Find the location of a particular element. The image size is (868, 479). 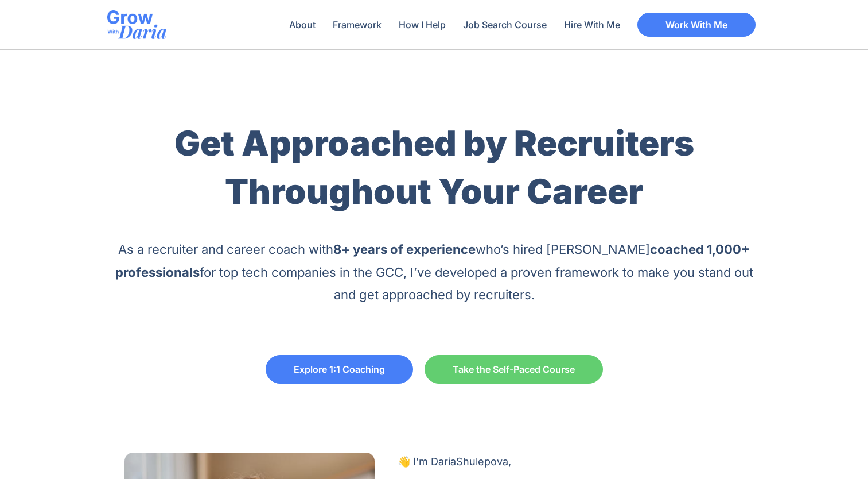

a: Explore 1:1 Coaching is located at coordinates (339, 369).